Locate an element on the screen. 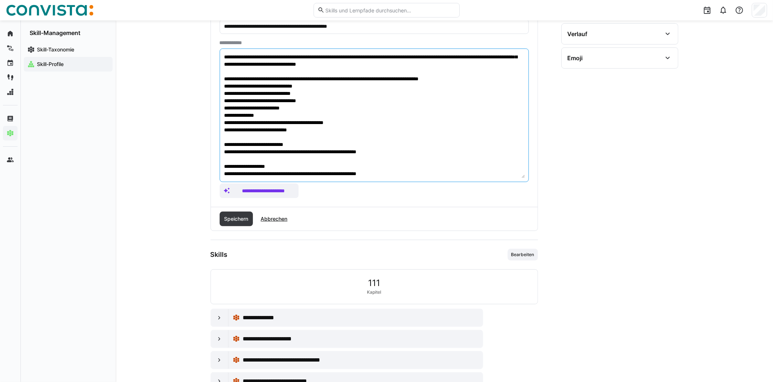  span: 111 is located at coordinates (374, 283).